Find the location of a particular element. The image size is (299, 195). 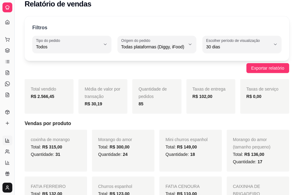

label: Tipo do pedido is located at coordinates (49, 40).